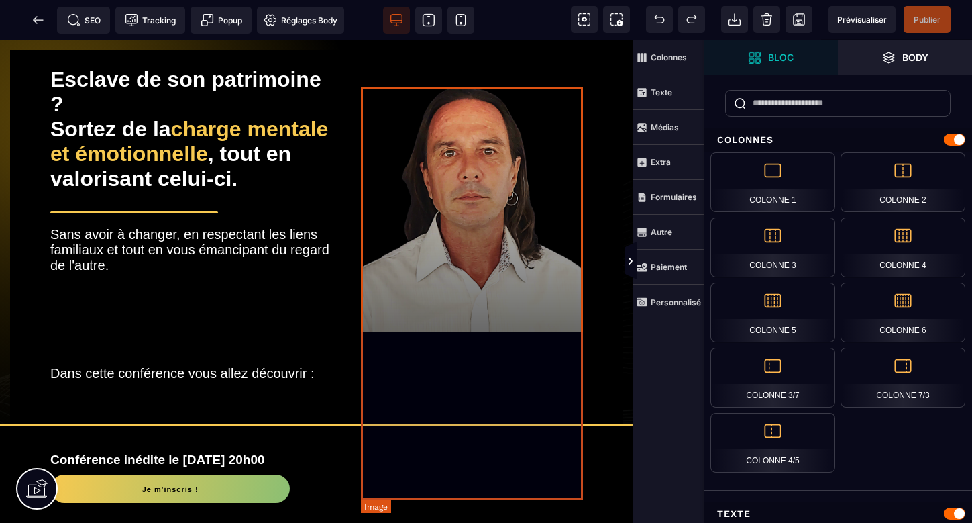 The height and width of the screenshot is (523, 972). I want to click on div: Colonnes, so click(838, 140).